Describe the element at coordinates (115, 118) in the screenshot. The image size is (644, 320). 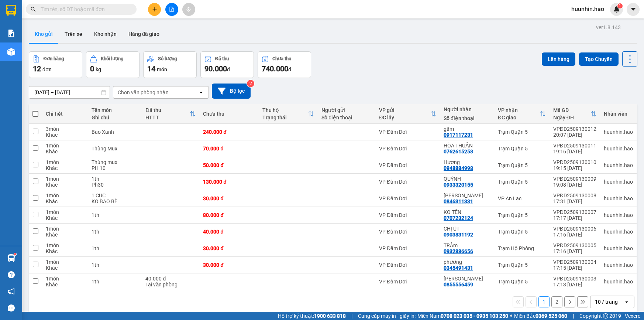
I see `div: Ghi chú` at that location.